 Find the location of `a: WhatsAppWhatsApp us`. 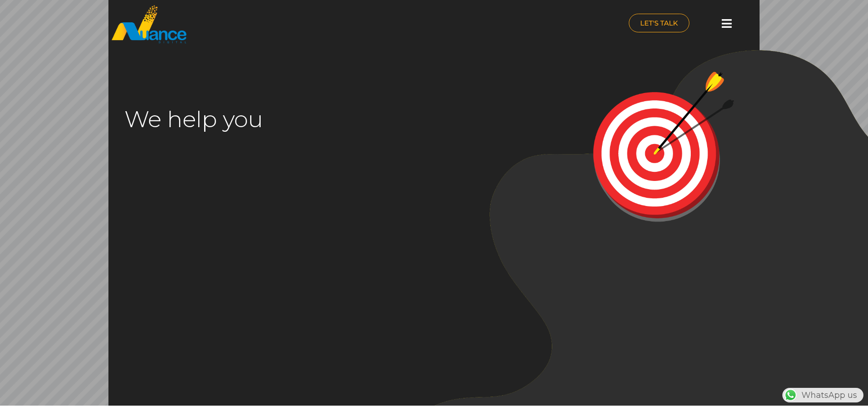

a: WhatsAppWhatsApp us is located at coordinates (823, 395).